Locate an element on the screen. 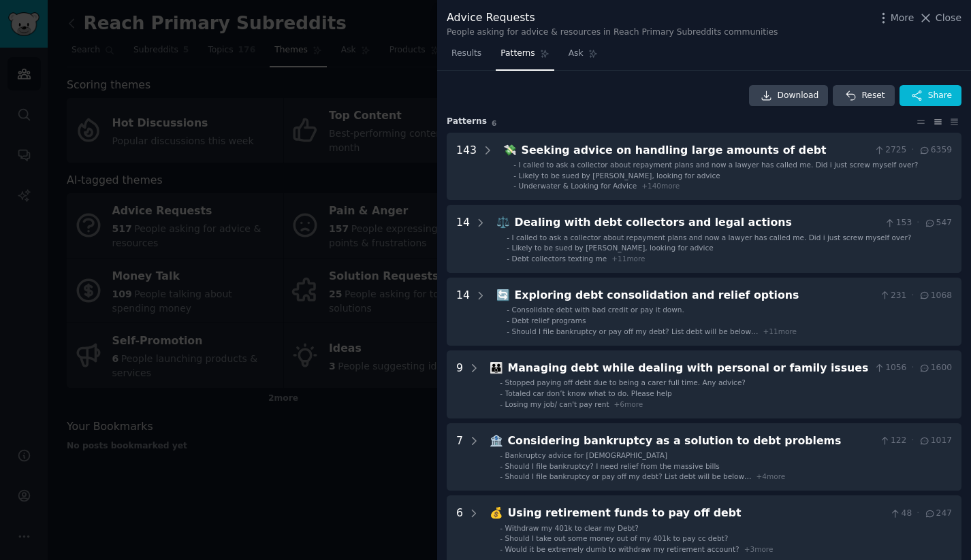 This screenshot has width=971, height=560. span: 122 is located at coordinates (893, 442).